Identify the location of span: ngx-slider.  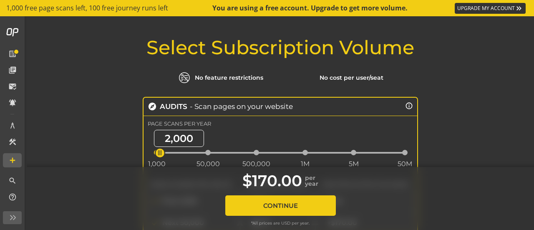
(160, 153).